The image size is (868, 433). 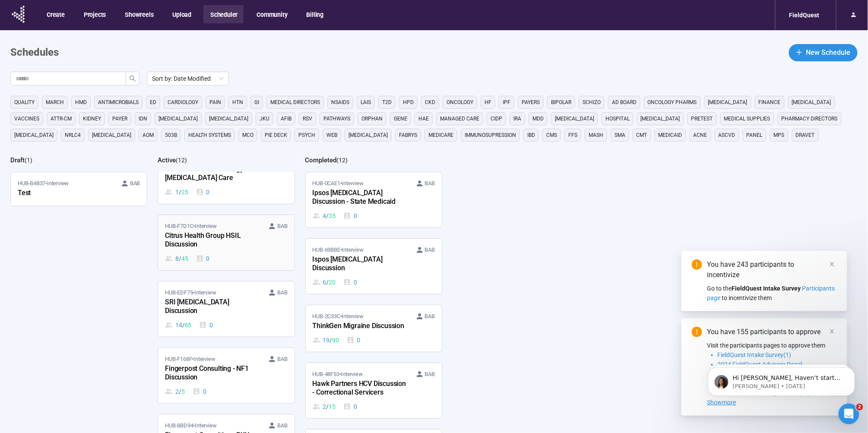 I want to click on div: FieldQuest, so click(x=805, y=15).